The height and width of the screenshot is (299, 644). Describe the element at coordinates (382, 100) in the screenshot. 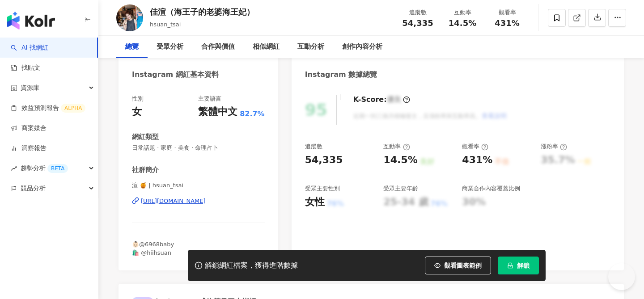

I see `div: K-Score :` at that location.